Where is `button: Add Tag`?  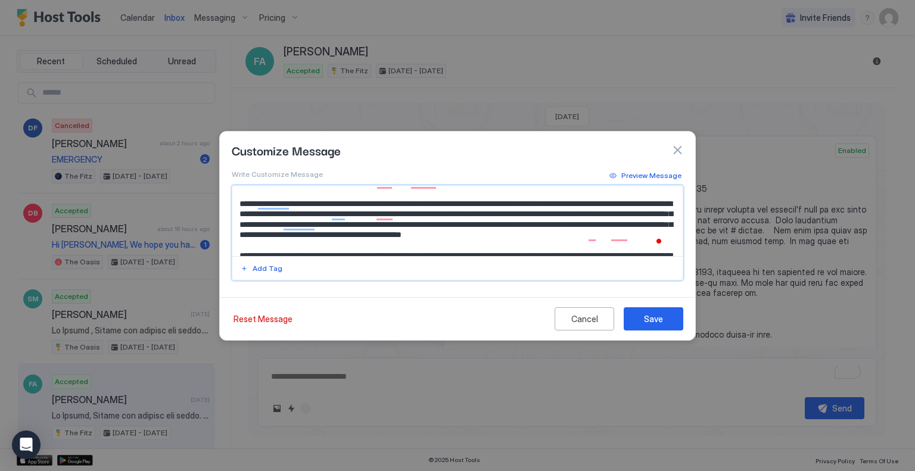 button: Add Tag is located at coordinates (262, 269).